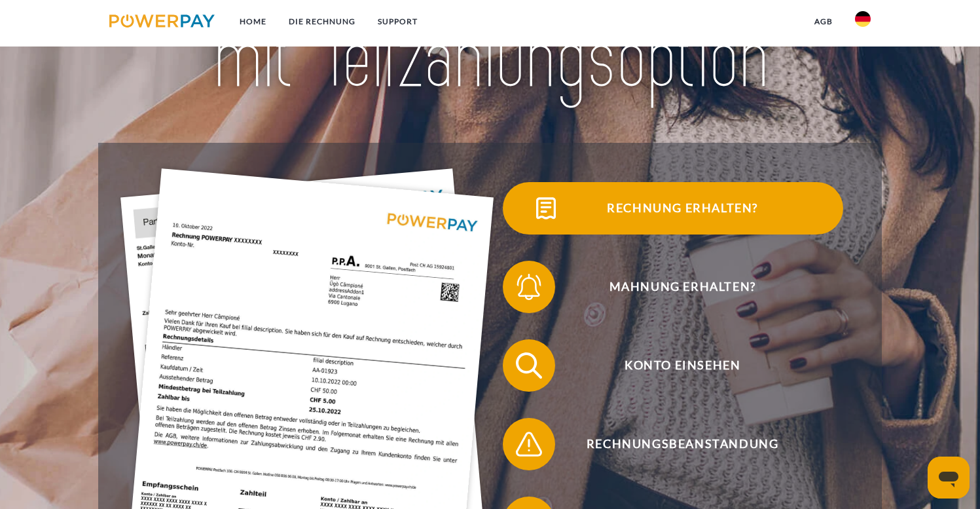  What do you see at coordinates (546, 208) in the screenshot?
I see `img: qb_bill.svg` at bounding box center [546, 208].